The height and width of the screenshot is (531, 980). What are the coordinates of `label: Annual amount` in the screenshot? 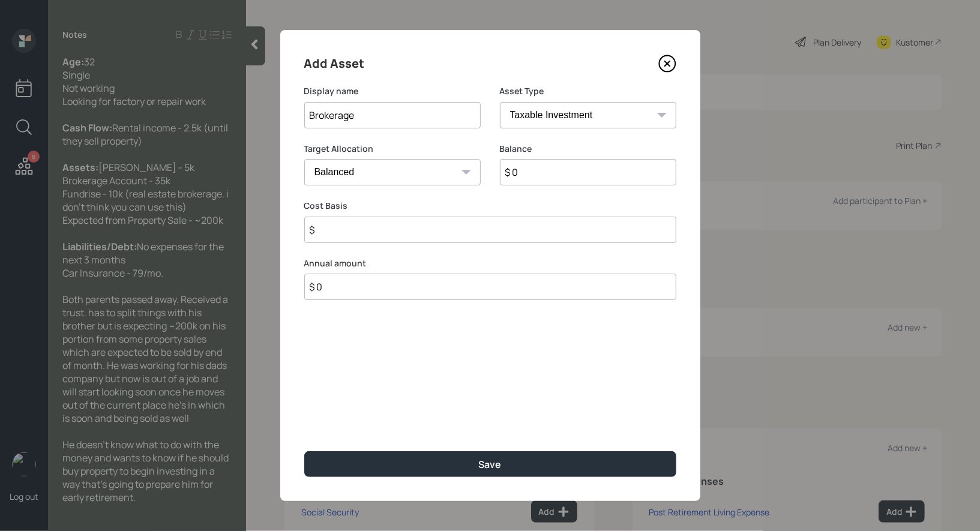 It's located at (490, 264).